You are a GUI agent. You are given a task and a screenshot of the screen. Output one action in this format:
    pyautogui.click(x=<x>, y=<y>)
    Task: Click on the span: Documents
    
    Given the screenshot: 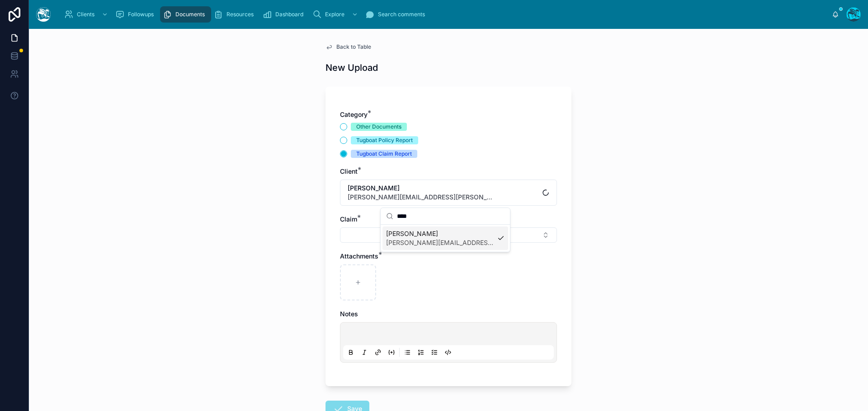 What is the action you would take?
    pyautogui.click(x=190, y=14)
    